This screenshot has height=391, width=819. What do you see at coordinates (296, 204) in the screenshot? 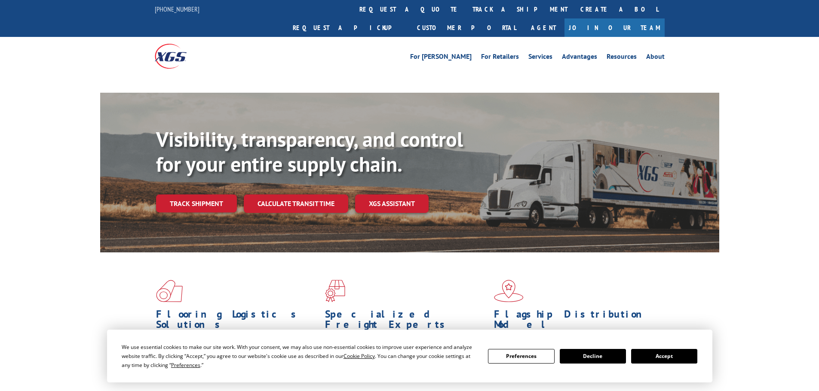
I see `a: Calculate transit time` at bounding box center [296, 204].